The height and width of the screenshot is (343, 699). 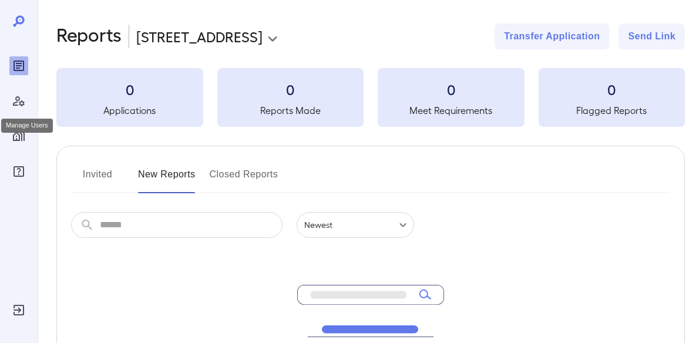 What do you see at coordinates (612, 110) in the screenshot?
I see `h5: Flagged Reports` at bounding box center [612, 110].